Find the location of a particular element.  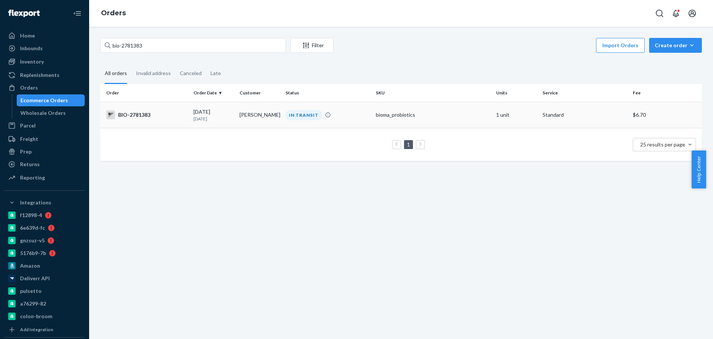

ol: breadcrumbs is located at coordinates (113, 13).